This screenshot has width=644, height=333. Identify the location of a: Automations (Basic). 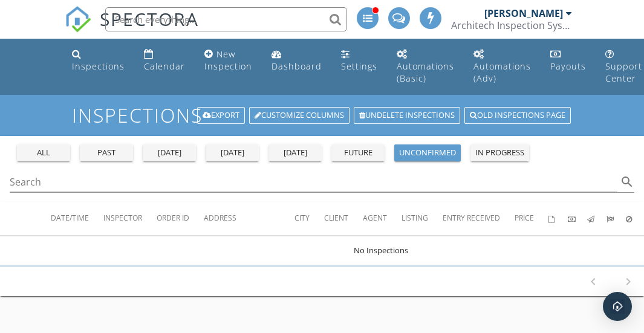
(425, 66).